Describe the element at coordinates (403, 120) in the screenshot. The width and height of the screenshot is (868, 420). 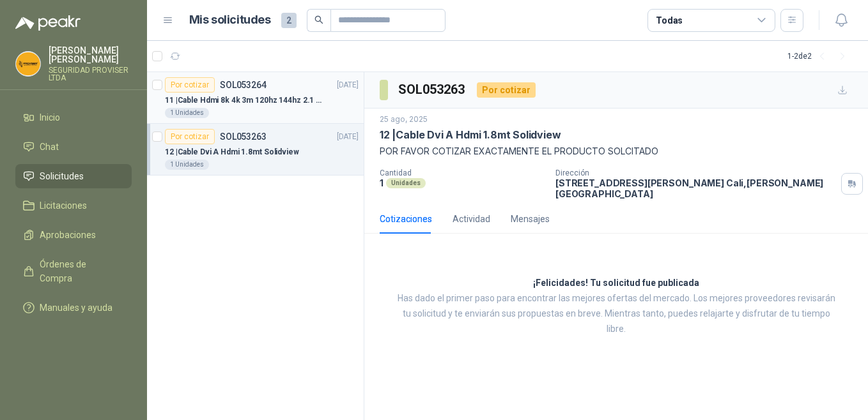
I see `p: 25 ago, 2025` at that location.